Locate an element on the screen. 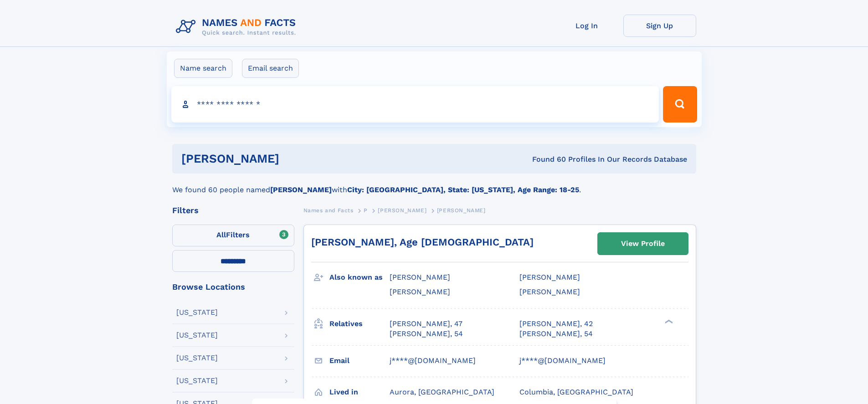 This screenshot has width=868, height=404. div: Filters is located at coordinates (233, 211).